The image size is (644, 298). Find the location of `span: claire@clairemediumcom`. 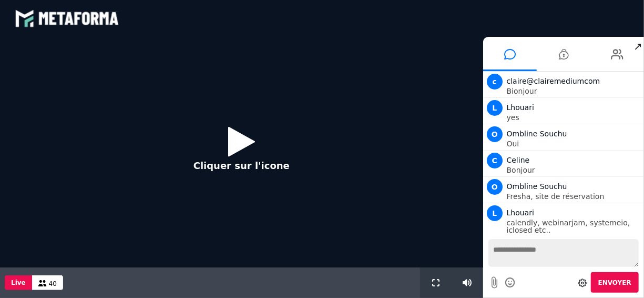

span: claire@clairemediumcom is located at coordinates (554, 81).